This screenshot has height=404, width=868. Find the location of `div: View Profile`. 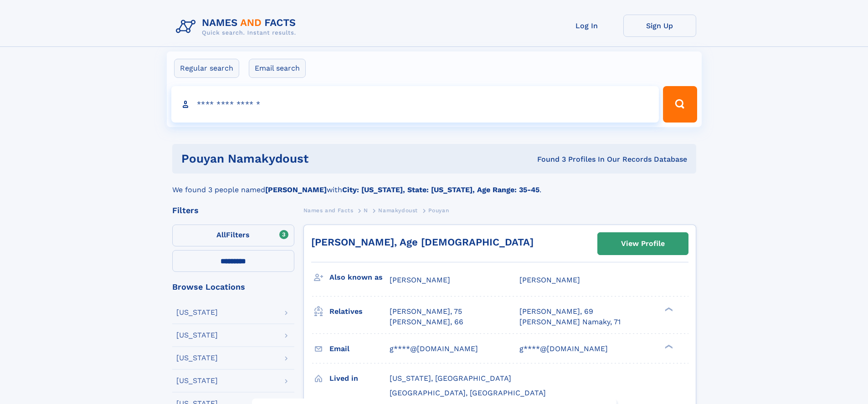

div: View Profile is located at coordinates (642, 244).